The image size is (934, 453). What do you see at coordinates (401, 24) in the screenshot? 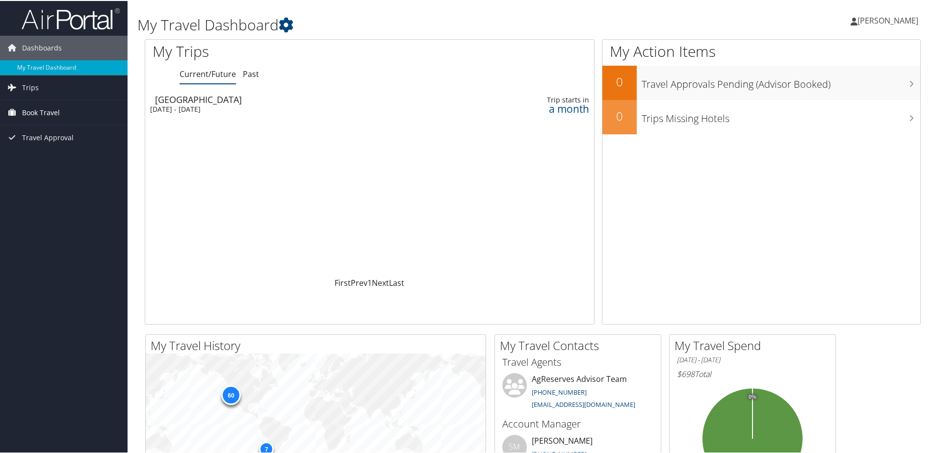
I see `h1: My Travel Dashboard` at bounding box center [401, 24].